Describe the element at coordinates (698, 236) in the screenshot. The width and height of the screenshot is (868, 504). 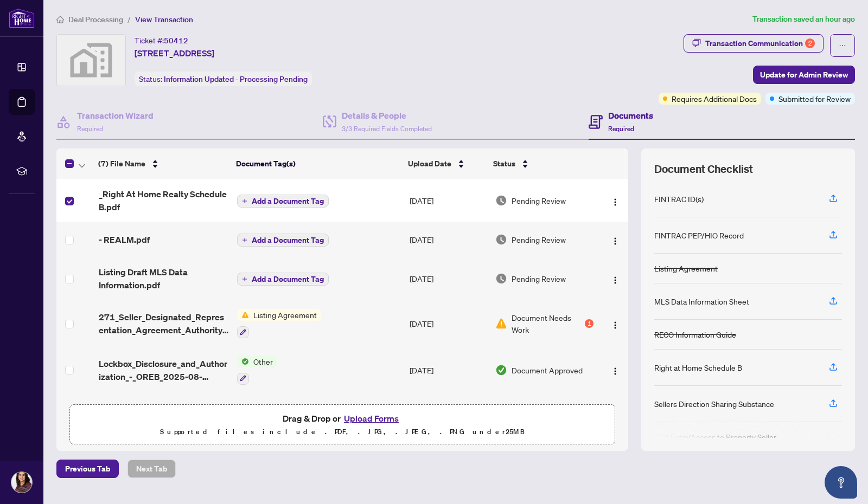
I see `div: FINTRAC PEP/HIO Record` at that location.